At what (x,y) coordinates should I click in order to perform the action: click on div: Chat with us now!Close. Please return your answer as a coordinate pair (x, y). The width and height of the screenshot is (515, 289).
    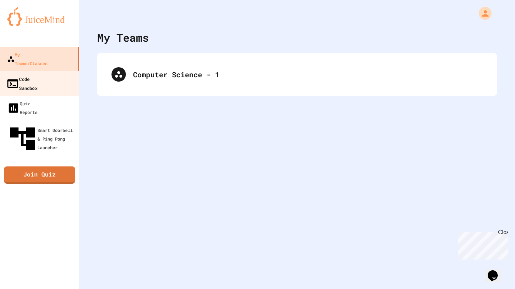
    Looking at the image, I should click on (26, 24).